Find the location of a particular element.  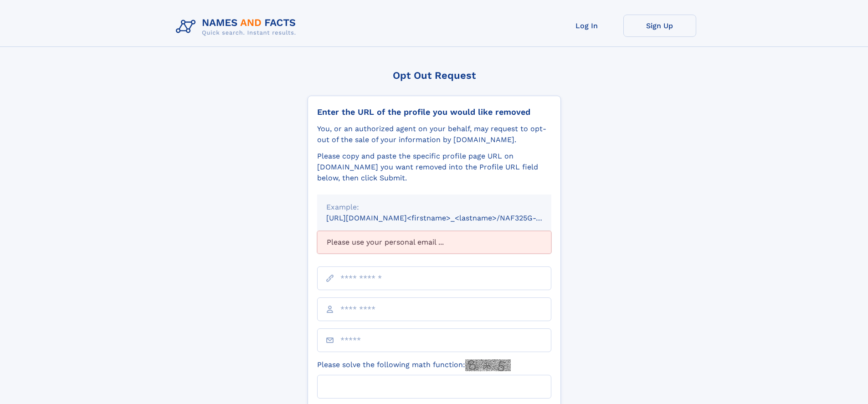

div: Opt Out Request is located at coordinates (434, 75).